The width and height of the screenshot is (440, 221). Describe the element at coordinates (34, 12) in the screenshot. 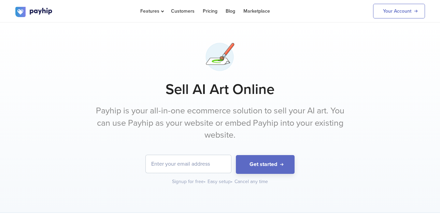

I see `img: logo.svg` at that location.